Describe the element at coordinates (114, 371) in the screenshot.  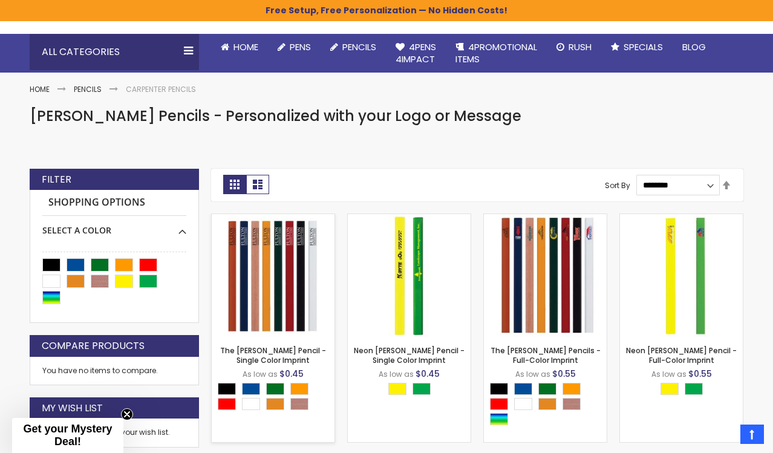
I see `div: You have no items to compare.` at that location.